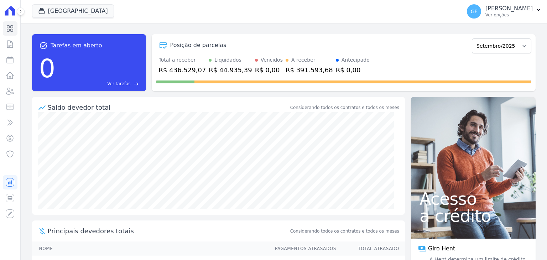 The width and height of the screenshot is (547, 260). What do you see at coordinates (168, 107) in the screenshot?
I see `div: Saldo devedor total` at bounding box center [168, 107].